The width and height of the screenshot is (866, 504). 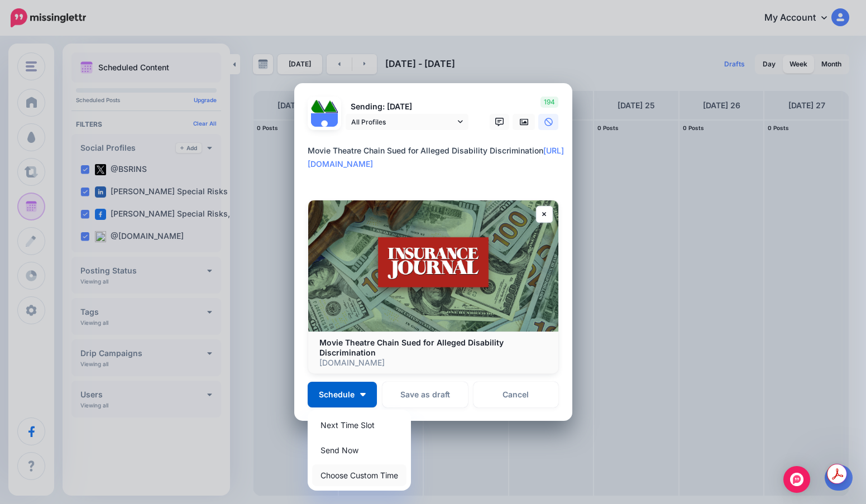 What do you see at coordinates (403, 122) in the screenshot?
I see `span: All Profiles` at bounding box center [403, 122].